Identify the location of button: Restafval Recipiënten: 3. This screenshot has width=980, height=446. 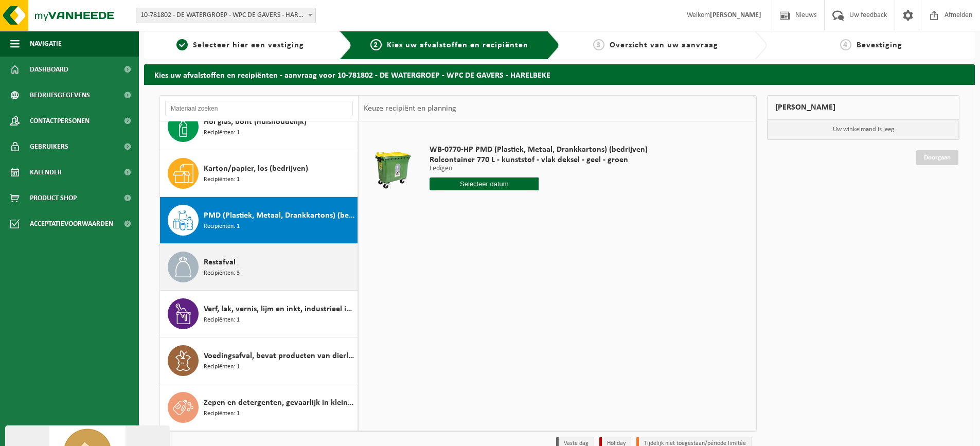
(259, 267).